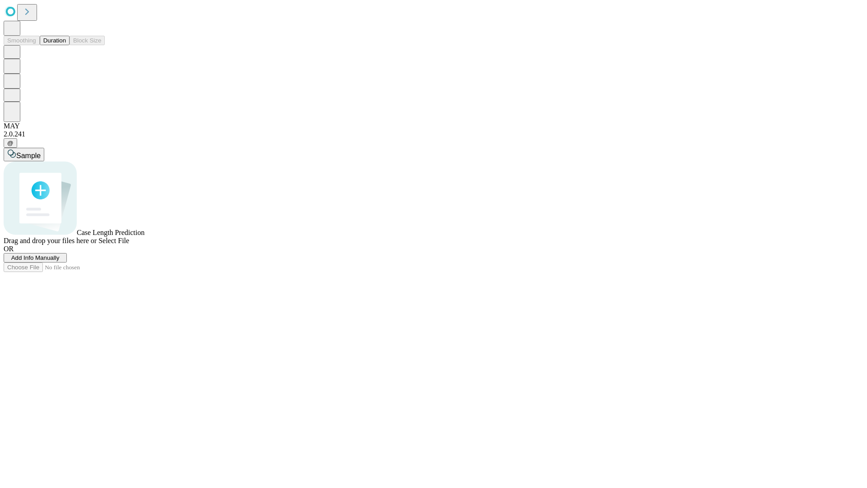 This screenshot has height=488, width=867. What do you see at coordinates (87, 40) in the screenshot?
I see `button: Block Size` at bounding box center [87, 40].